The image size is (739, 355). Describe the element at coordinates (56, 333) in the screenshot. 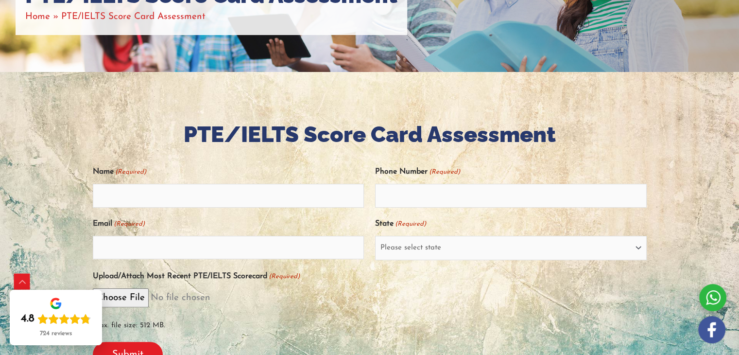

I see `div: 724 reviews` at that location.